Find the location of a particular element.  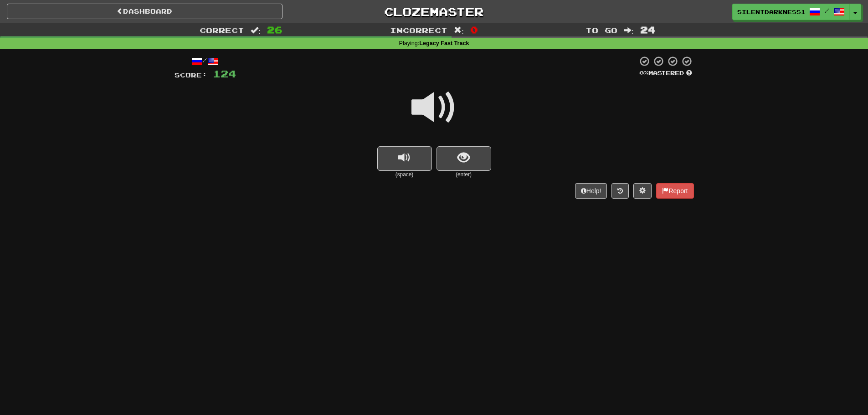

a: SilentDarkness1947 / is located at coordinates (791, 12).